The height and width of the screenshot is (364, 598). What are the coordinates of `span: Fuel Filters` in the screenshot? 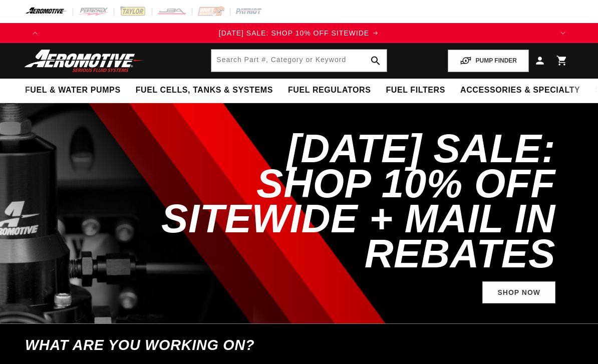 It's located at (415, 90).